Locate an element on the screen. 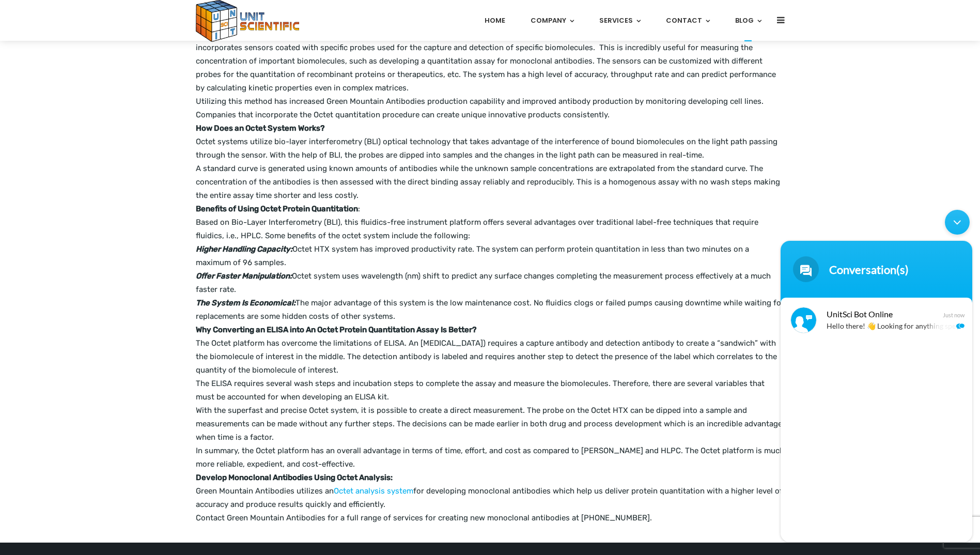  strong: The System Is Economical: is located at coordinates (245, 302).